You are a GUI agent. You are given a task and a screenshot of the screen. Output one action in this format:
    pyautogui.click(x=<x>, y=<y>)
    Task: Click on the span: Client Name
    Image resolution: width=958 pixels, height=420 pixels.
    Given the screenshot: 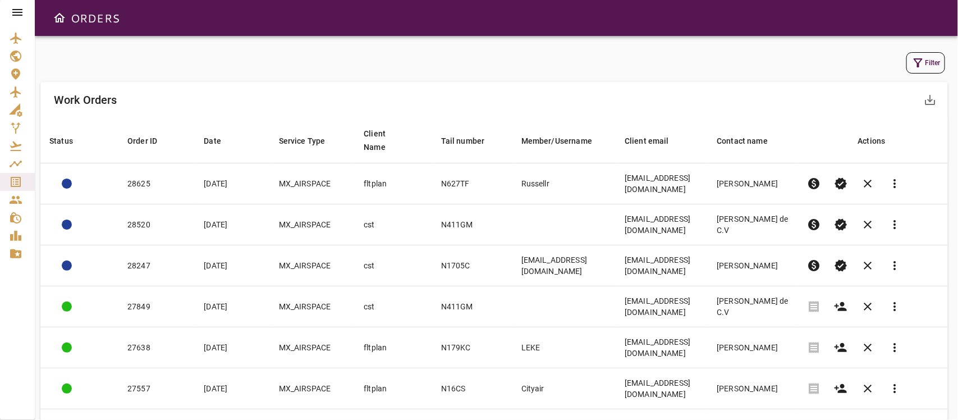 What is the action you would take?
    pyautogui.click(x=393, y=140)
    